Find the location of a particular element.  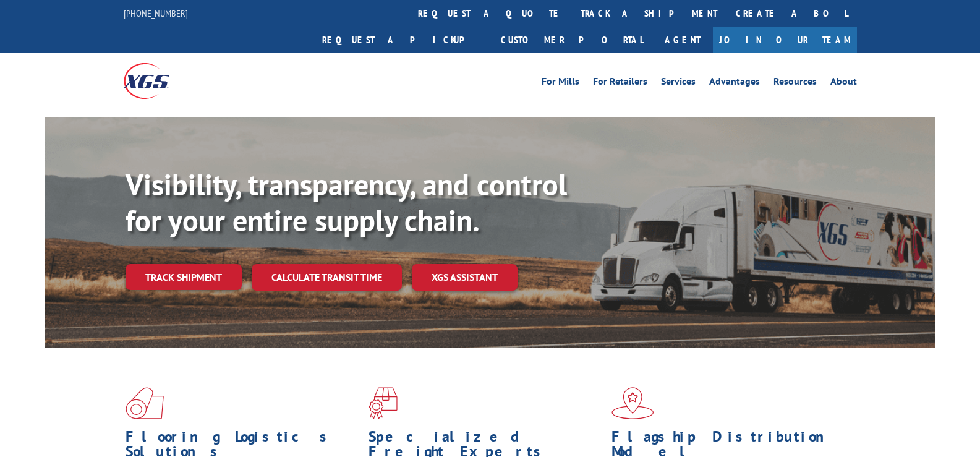

a: Advantages is located at coordinates (734, 83).